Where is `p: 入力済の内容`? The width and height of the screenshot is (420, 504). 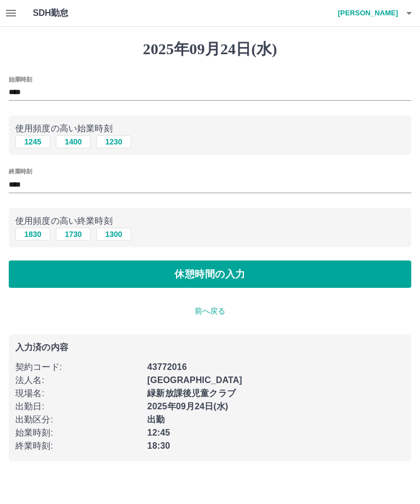
p: 入力済の内容 is located at coordinates (210, 347).